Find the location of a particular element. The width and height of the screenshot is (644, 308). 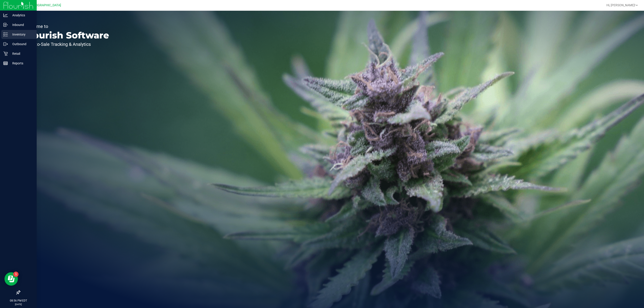

inline-svg: Analytics is located at coordinates (6, 15).